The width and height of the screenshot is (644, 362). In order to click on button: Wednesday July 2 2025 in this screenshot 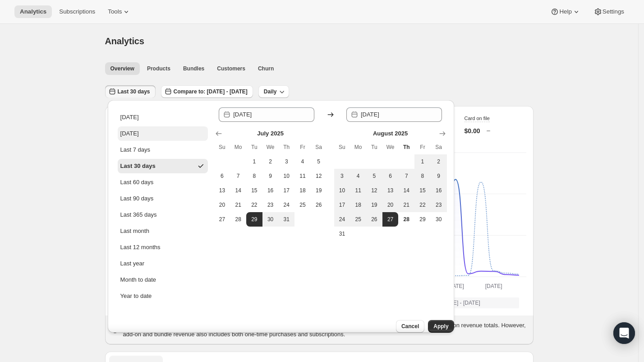, I will do `click(271, 162)`.